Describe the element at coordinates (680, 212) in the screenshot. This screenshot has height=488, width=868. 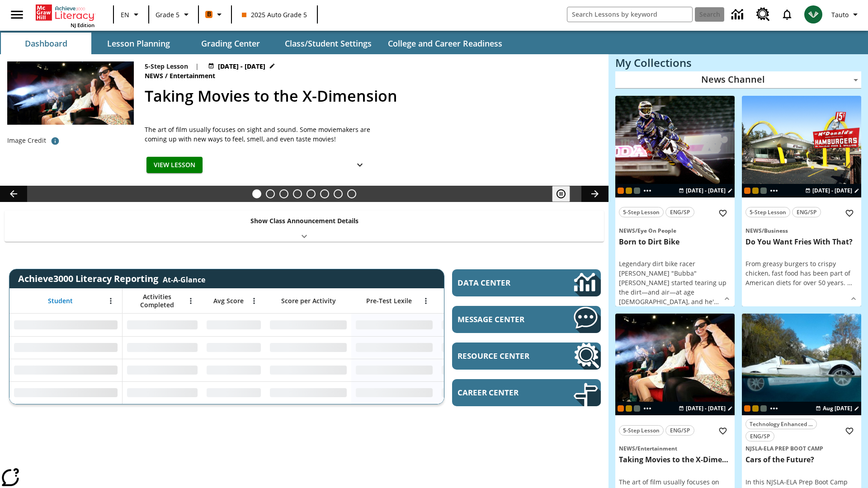
I see `span: ENG/SP` at that location.